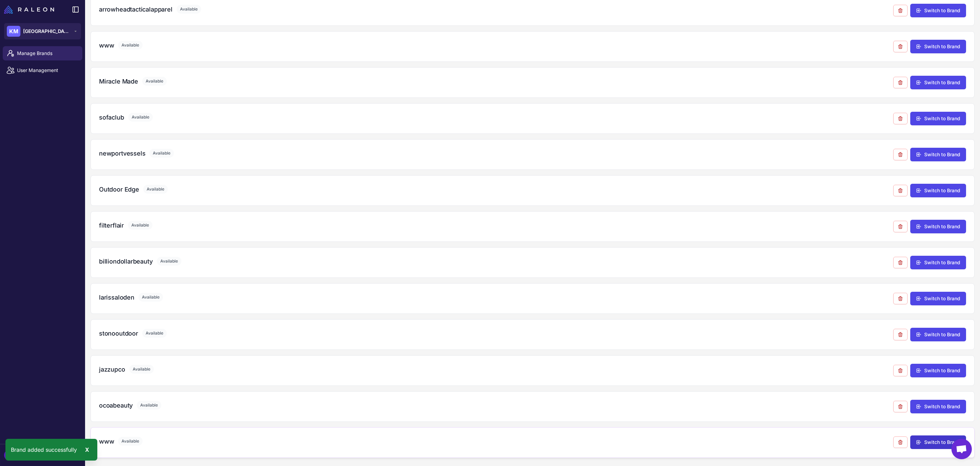 The height and width of the screenshot is (466, 980). What do you see at coordinates (126, 261) in the screenshot?
I see `h3: billiondollarbeauty` at bounding box center [126, 261].